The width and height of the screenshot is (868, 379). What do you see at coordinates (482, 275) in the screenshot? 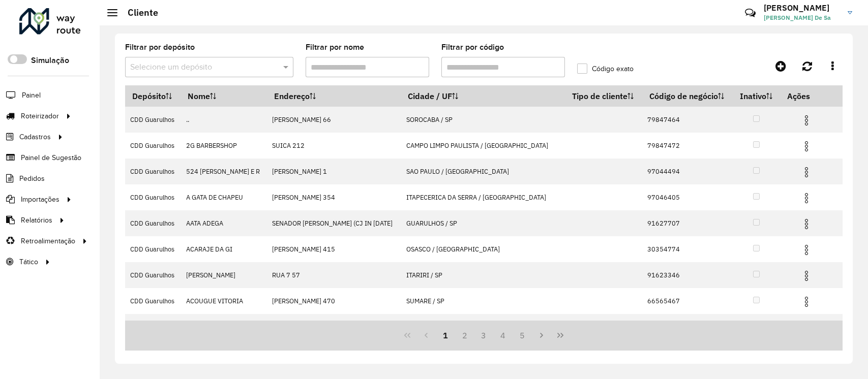
I see `td: ITARIRI / SP` at bounding box center [482, 275].